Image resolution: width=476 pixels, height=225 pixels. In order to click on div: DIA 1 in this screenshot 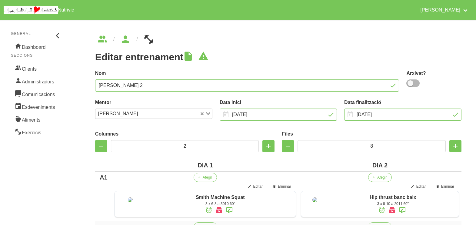, I will do `click(205, 165)`.